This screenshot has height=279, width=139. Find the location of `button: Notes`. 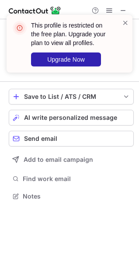

button: Notes is located at coordinates (71, 196).